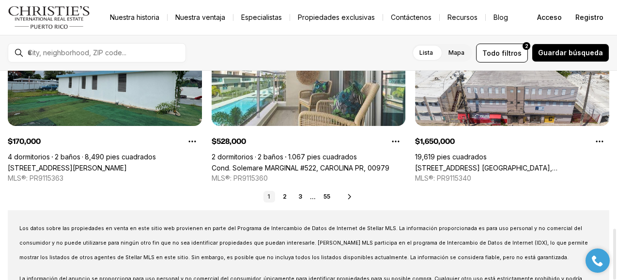 The width and height of the screenshot is (617, 280). What do you see at coordinates (501, 17) in the screenshot?
I see `a: Blog` at bounding box center [501, 17].